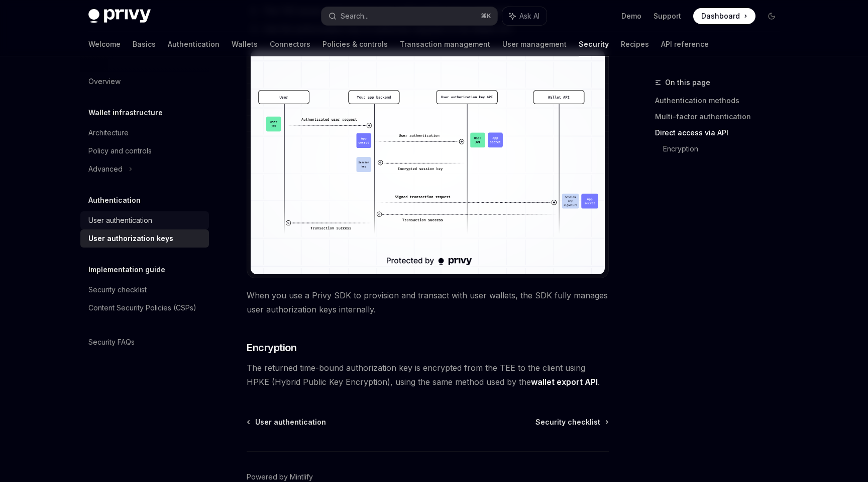 The width and height of the screenshot is (868, 482). Describe the element at coordinates (428, 302) in the screenshot. I see `span: When you use a Privy SDK to provision and transact with user wallets, the SDK fully manages user ...` at that location.